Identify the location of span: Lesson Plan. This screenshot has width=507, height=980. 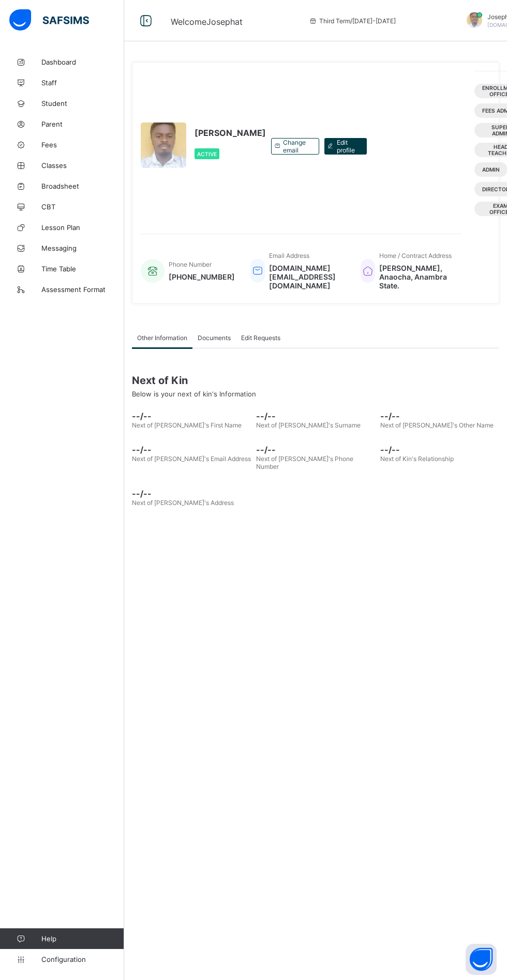
(82, 228).